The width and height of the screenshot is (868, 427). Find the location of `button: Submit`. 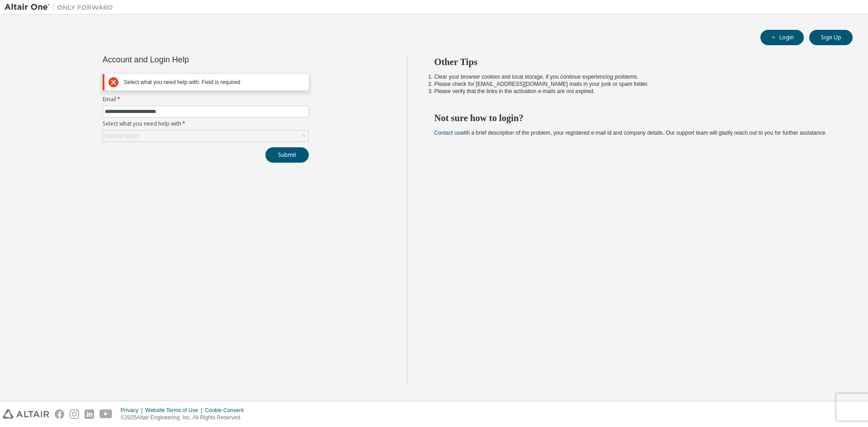

button: Submit is located at coordinates (287, 155).